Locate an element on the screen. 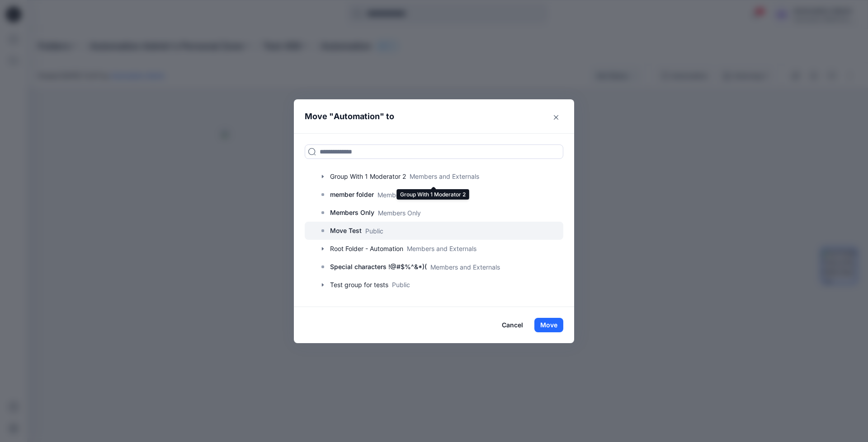 Image resolution: width=868 pixels, height=442 pixels. p: Automation is located at coordinates (357, 116).